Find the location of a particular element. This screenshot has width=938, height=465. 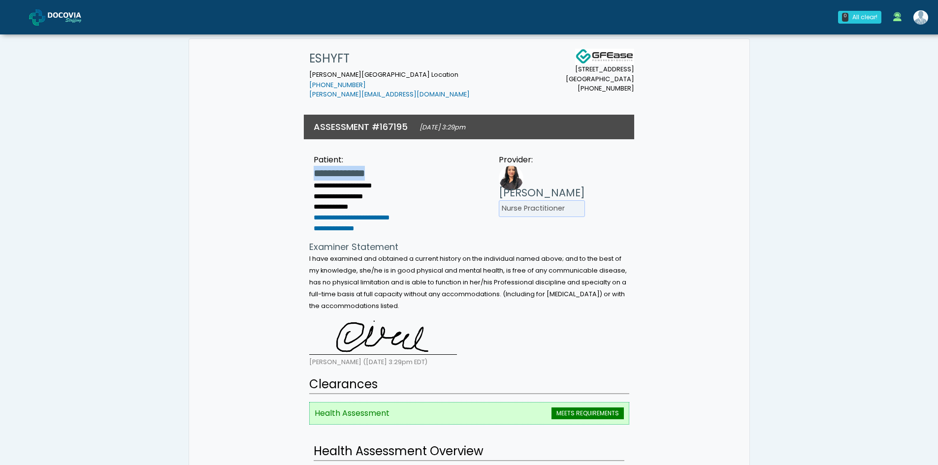

img: Shakerra Crippen is located at coordinates (921, 17).